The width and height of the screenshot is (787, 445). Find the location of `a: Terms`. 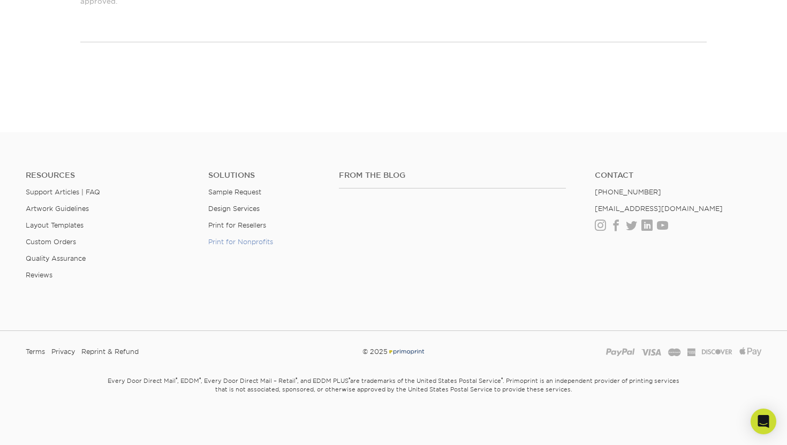

a: Terms is located at coordinates (35, 352).